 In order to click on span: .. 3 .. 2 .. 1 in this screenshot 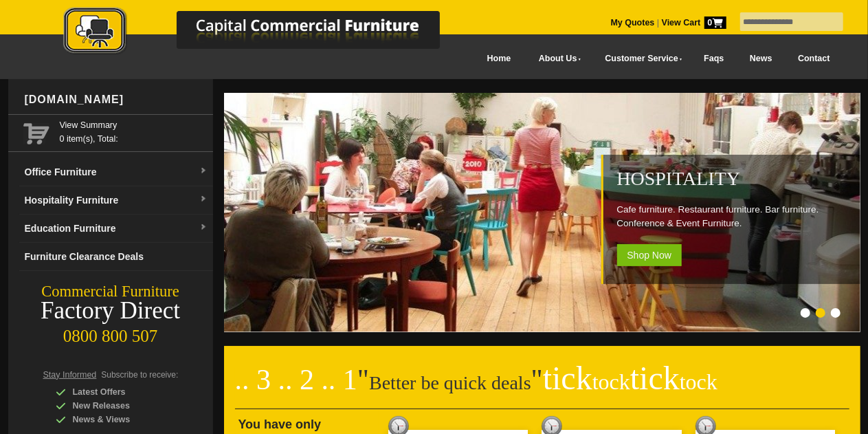, I will do `click(296, 380)`.